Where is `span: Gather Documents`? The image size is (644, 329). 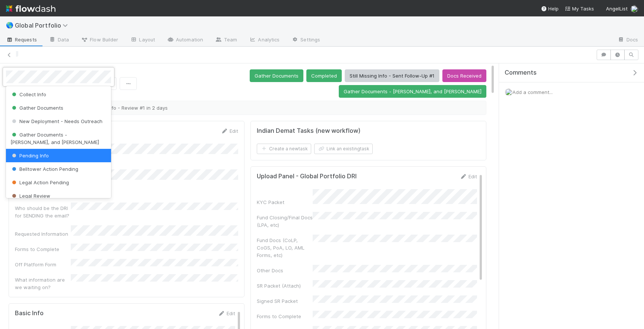
span: Gather Documents is located at coordinates (37, 108).